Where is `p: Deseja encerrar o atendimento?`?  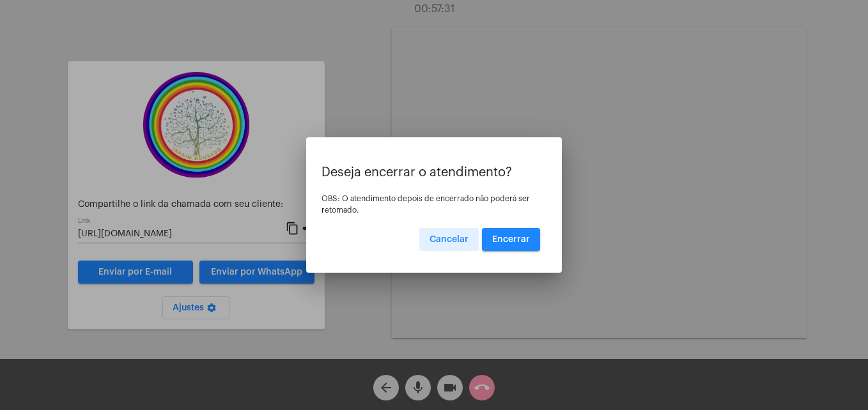 p: Deseja encerrar o atendimento? is located at coordinates (434, 172).